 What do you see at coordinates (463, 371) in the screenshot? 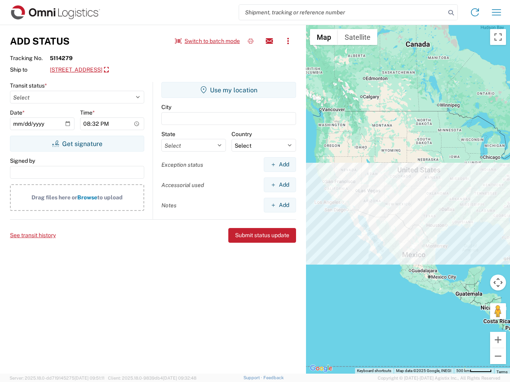
I see `span: 500 km` at bounding box center [463, 371].